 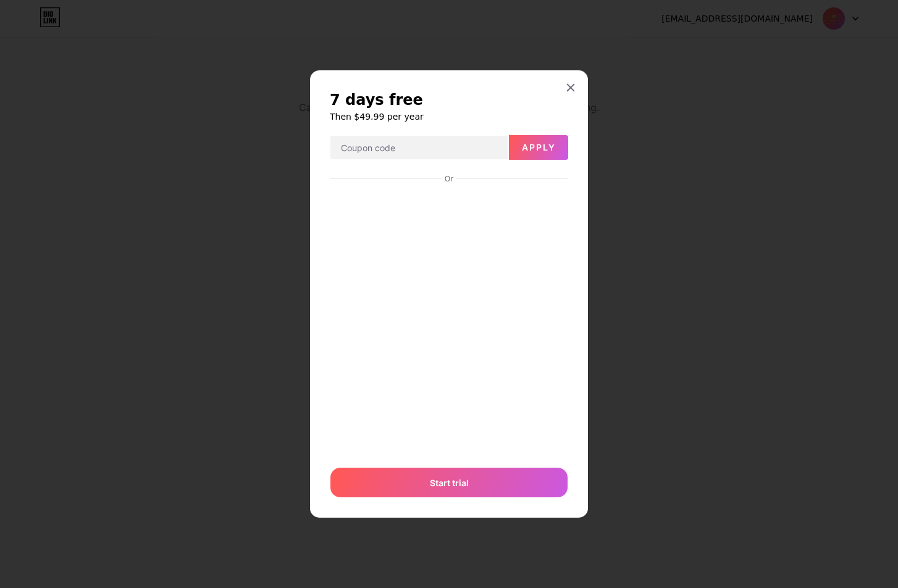 What do you see at coordinates (376, 100) in the screenshot?
I see `span: 7 days free` at bounding box center [376, 100].